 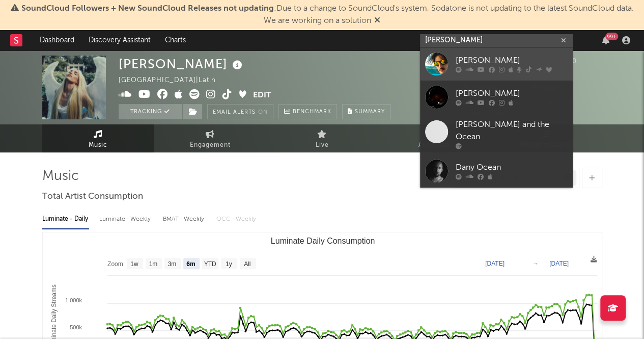 What do you see at coordinates (312, 112) in the screenshot?
I see `span: Benchmark` at bounding box center [312, 112].